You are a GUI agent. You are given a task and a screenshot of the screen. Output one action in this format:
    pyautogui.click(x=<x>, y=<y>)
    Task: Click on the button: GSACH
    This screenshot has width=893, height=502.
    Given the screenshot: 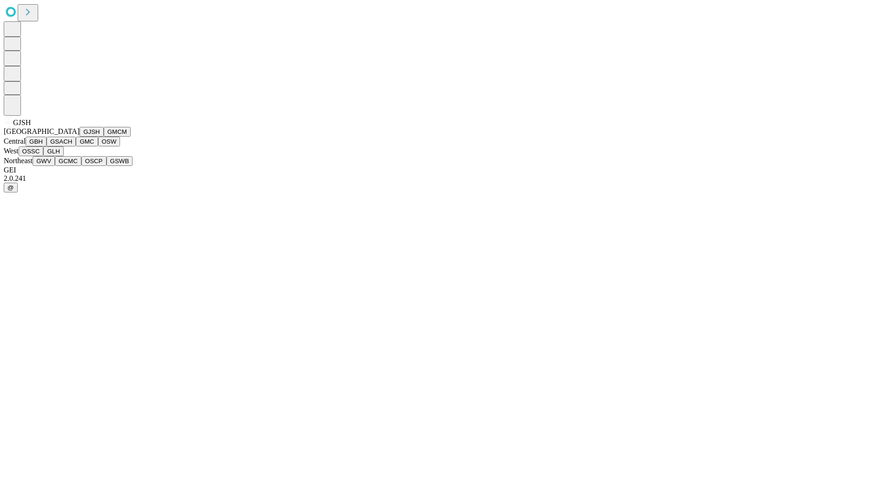 What is the action you would take?
    pyautogui.click(x=61, y=141)
    